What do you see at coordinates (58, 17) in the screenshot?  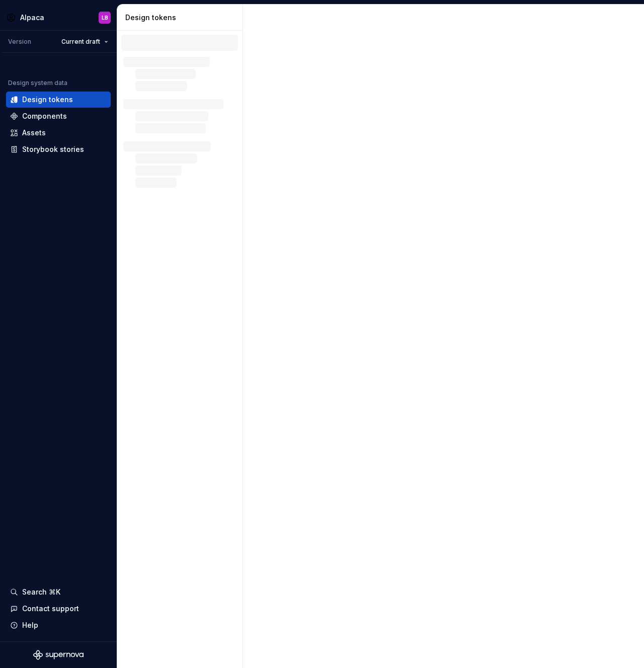 I see `button: AlpacaLB` at bounding box center [58, 17].